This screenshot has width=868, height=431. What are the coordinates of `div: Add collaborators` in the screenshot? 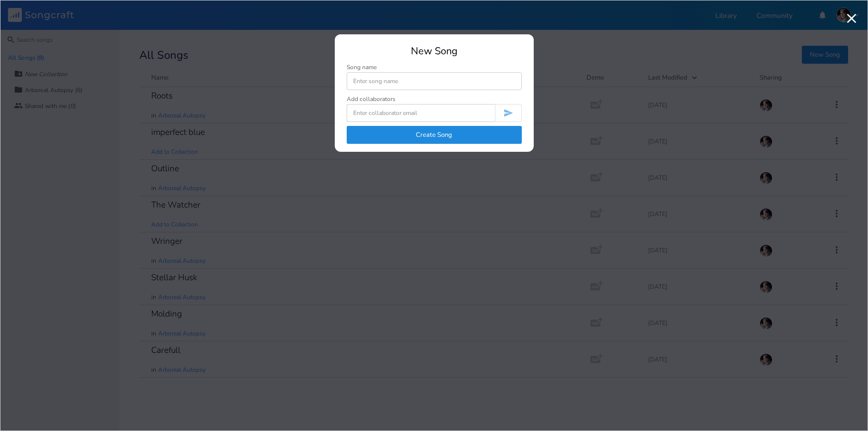 It's located at (371, 99).